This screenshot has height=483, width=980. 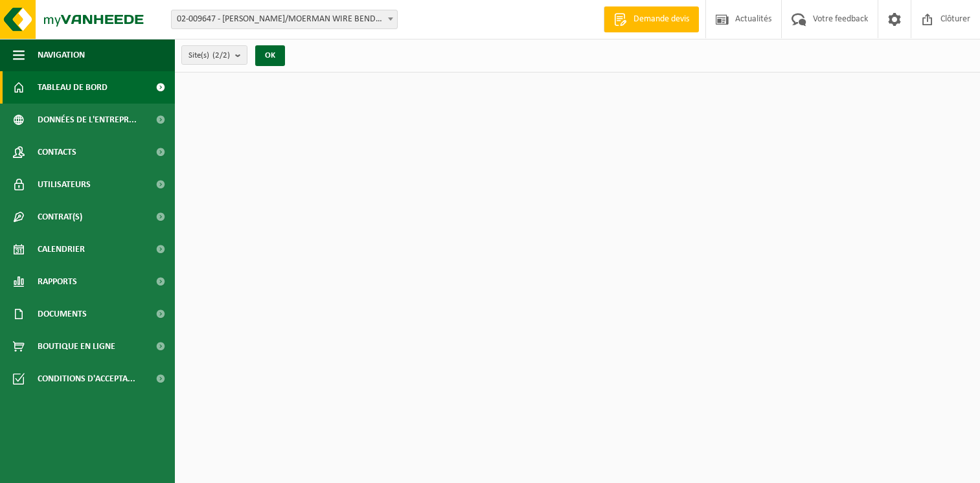 What do you see at coordinates (77, 346) in the screenshot?
I see `span: Boutique en ligne` at bounding box center [77, 346].